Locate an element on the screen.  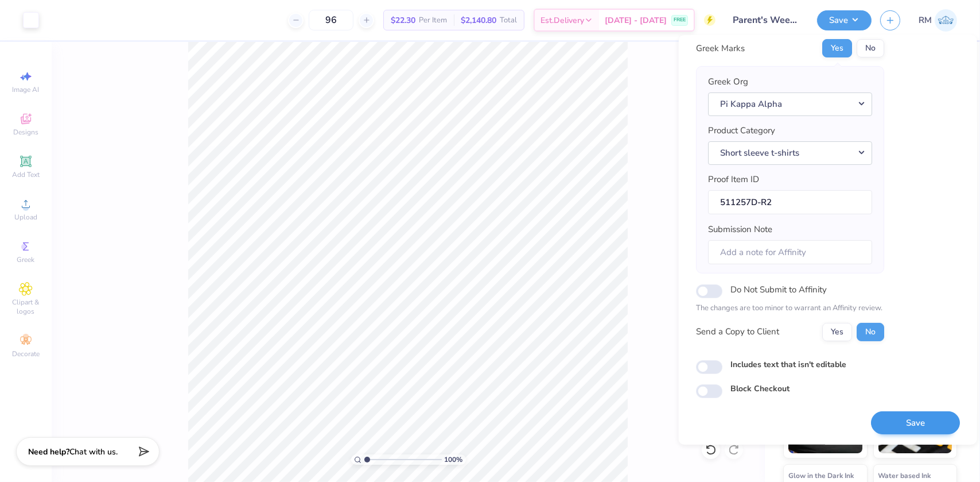
div: Greek Marks is located at coordinates (720, 49).